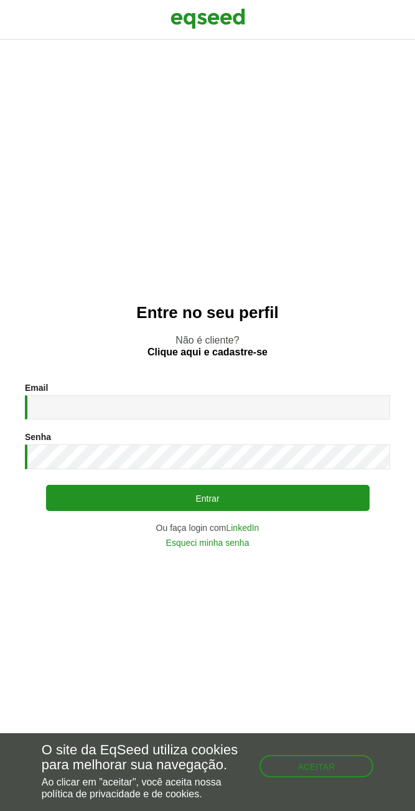 The image size is (415, 811). I want to click on h2: Entre no seu perfil, so click(207, 313).